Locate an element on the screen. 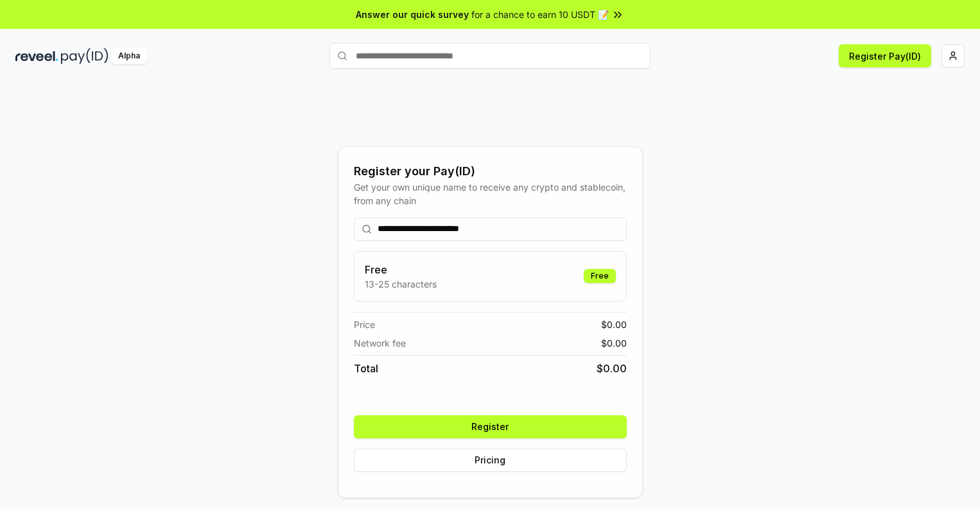 Image resolution: width=980 pixels, height=509 pixels. span: Answer our quick survey is located at coordinates (412, 14).